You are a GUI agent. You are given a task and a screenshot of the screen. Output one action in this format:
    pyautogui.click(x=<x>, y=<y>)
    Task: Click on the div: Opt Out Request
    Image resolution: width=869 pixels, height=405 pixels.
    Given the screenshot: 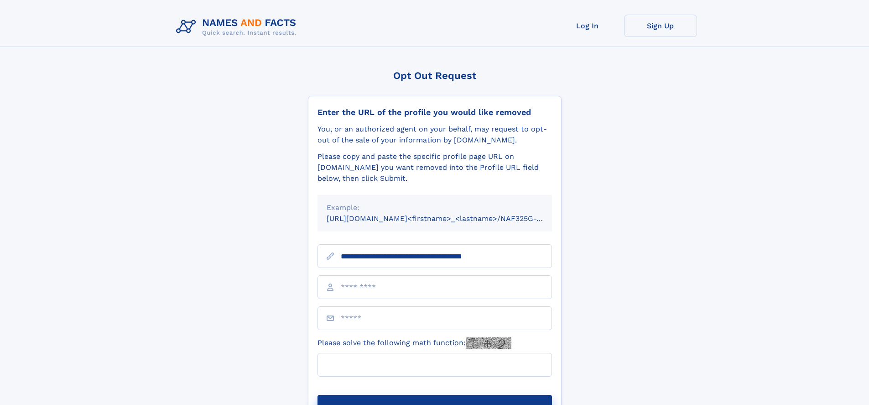 What is the action you would take?
    pyautogui.click(x=435, y=75)
    